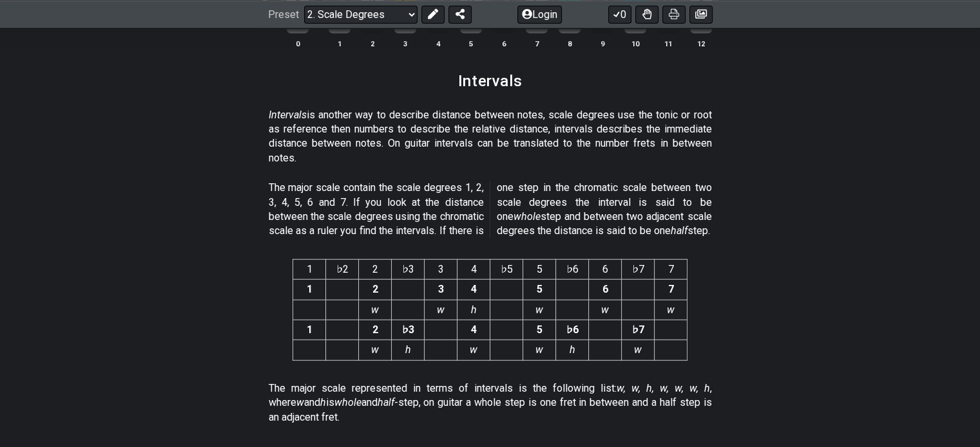 The image size is (980, 447). What do you see at coordinates (647, 14) in the screenshot?
I see `button: Toggle Dexterity for all fretkits` at bounding box center [647, 14].